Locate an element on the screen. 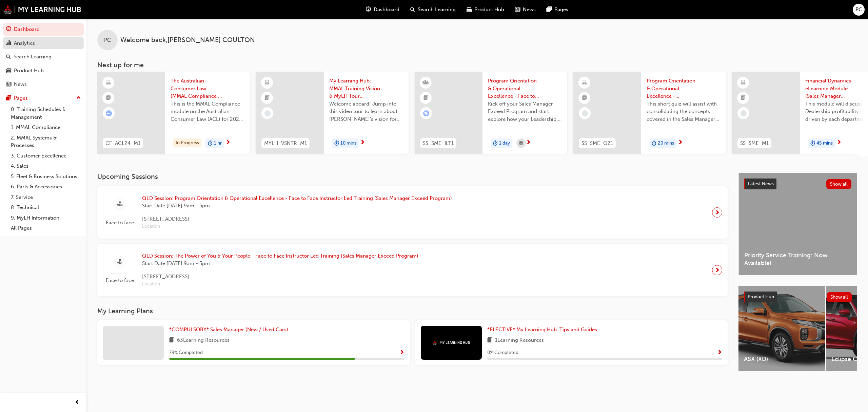  div: In Progress is located at coordinates (187, 143).